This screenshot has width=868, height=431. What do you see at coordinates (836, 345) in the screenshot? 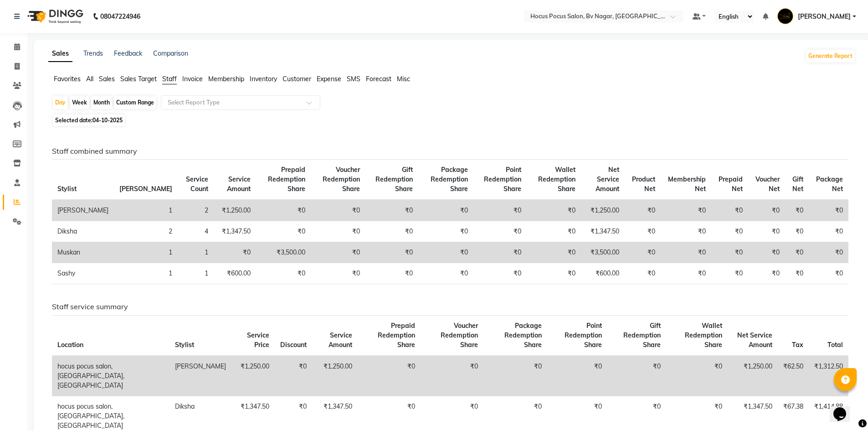
I see `span: Total` at bounding box center [836, 345].